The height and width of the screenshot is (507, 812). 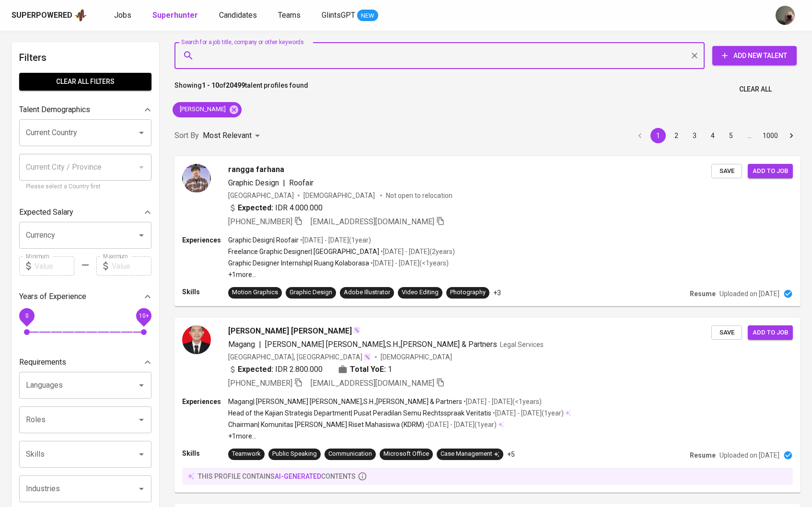 What do you see at coordinates (246, 454) in the screenshot?
I see `div: Teamwork` at bounding box center [246, 454].